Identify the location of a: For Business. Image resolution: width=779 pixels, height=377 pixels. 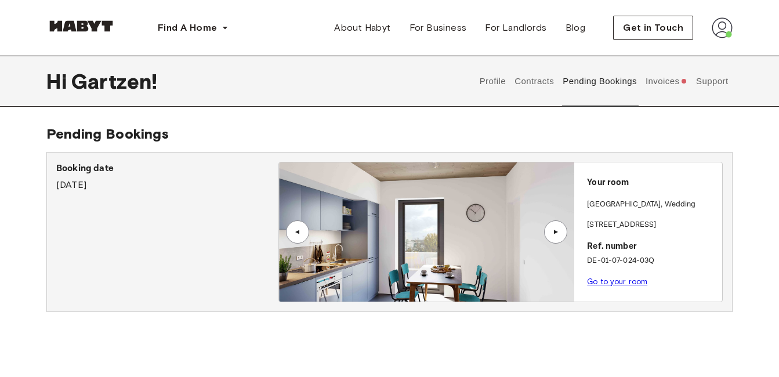
(438, 28).